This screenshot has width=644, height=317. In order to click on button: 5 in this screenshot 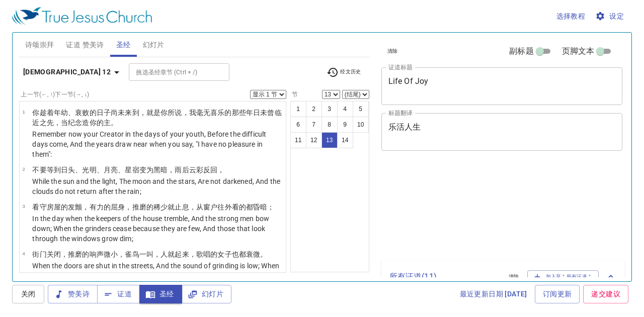, I will do `click(361, 109)`.